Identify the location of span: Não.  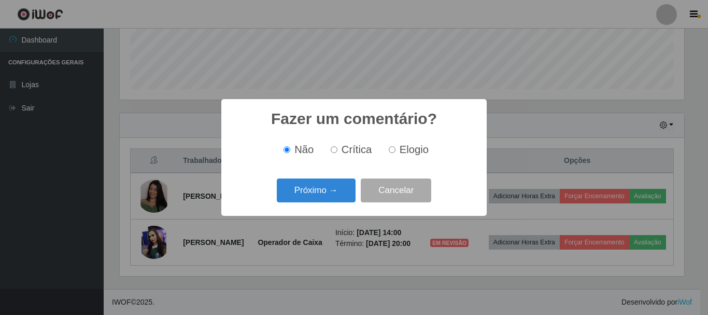
(304, 149).